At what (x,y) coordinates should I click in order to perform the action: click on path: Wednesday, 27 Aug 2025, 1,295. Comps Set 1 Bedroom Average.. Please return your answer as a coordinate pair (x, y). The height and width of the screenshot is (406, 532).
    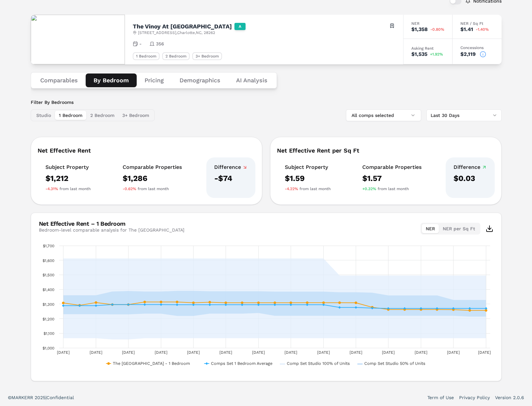
    Looking at the image, I should click on (242, 304).